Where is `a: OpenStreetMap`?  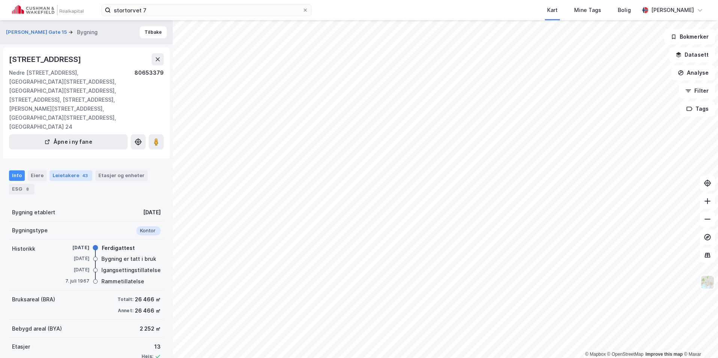
a: OpenStreetMap is located at coordinates (625, 355).